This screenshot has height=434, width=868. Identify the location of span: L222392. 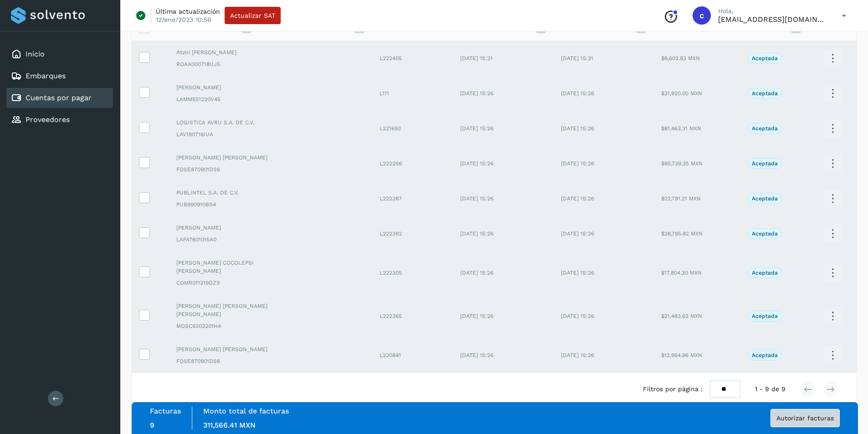
(390, 234).